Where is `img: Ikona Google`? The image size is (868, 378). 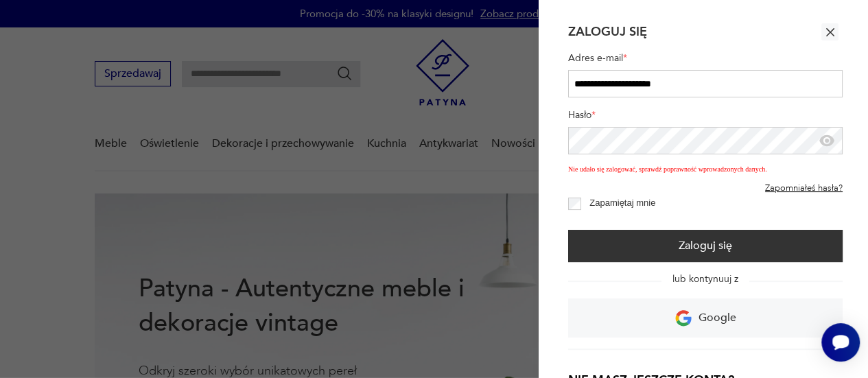 img: Ikona Google is located at coordinates (683, 318).